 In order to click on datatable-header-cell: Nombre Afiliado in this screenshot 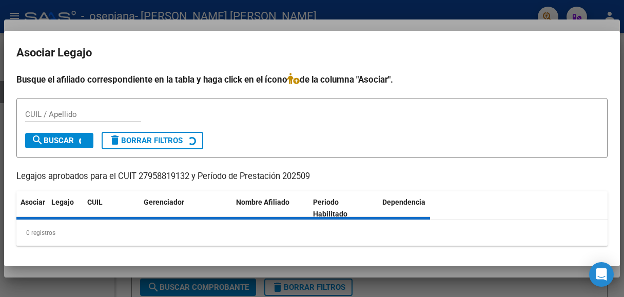, I will do `click(270, 208)`.